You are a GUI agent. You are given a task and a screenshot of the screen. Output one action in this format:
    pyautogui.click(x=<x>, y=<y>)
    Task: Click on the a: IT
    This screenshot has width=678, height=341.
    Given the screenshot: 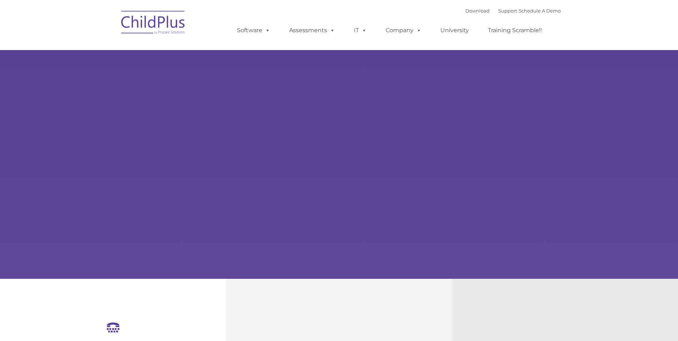 What is the action you would take?
    pyautogui.click(x=360, y=30)
    